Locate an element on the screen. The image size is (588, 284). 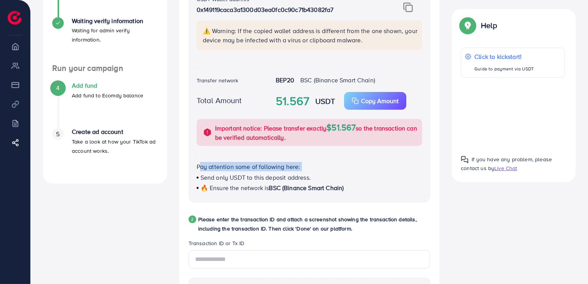
h4: Create ad account is located at coordinates (115, 131).